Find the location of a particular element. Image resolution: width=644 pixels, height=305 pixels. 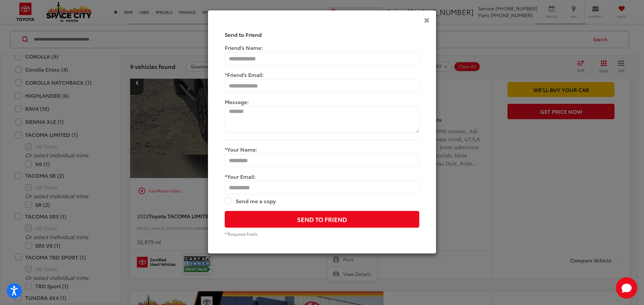

label: Message: is located at coordinates (322, 102).